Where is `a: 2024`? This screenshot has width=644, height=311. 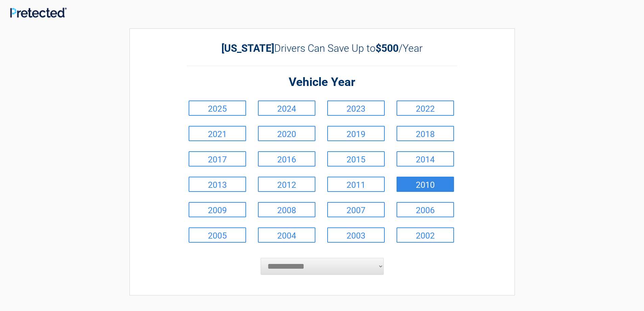
a: 2024 is located at coordinates (287, 108).